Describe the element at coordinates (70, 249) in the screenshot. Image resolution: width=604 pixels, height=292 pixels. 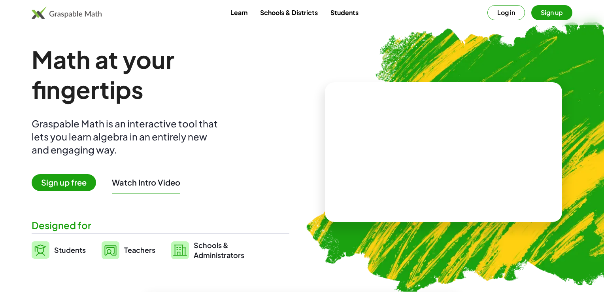
I see `span: Students` at that location.